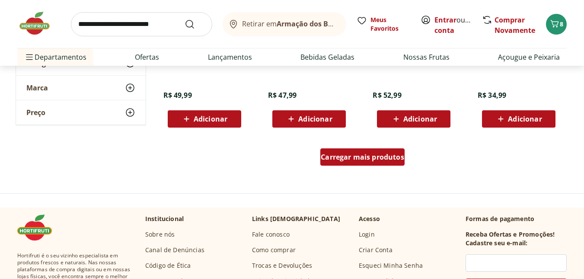  What do you see at coordinates (445, 20) in the screenshot?
I see `a: Entrar` at bounding box center [445, 20].